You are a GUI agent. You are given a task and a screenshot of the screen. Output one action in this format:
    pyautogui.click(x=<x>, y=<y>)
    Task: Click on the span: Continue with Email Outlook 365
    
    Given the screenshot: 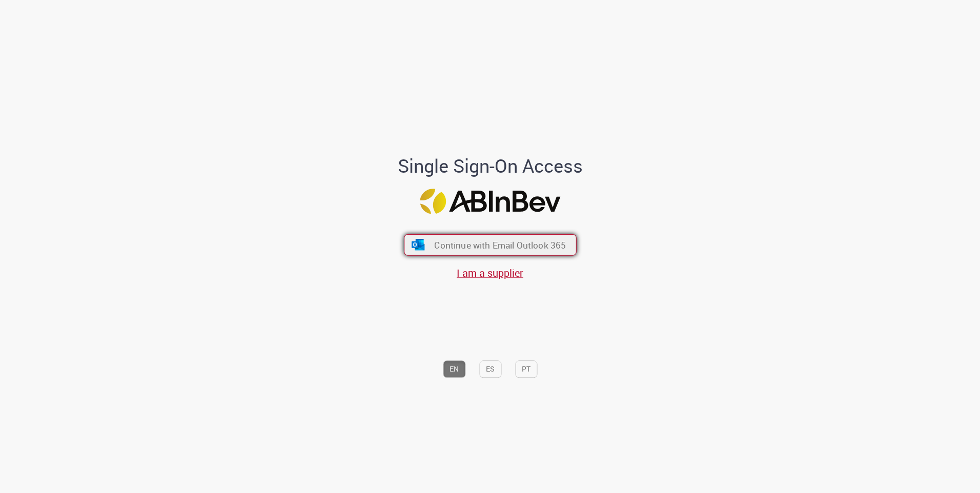 What is the action you would take?
    pyautogui.click(x=500, y=244)
    